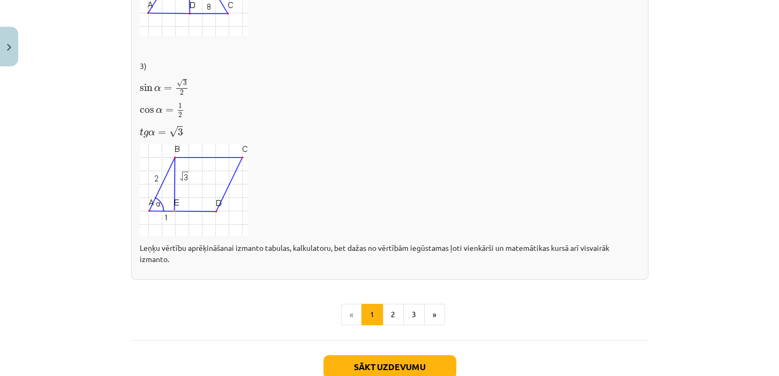  I want to click on p: Leņķu vērtību aprēķināšanai izmanto tabulas, kalkulatoru, bet dažas no vērtībām iegūstamas ļoti v..., so click(390, 254).